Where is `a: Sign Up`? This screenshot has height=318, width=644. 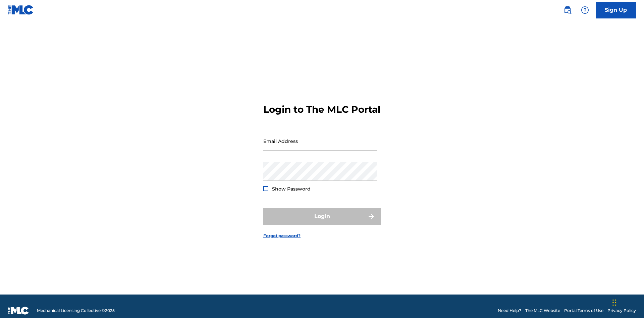
a: Sign Up is located at coordinates (616, 10).